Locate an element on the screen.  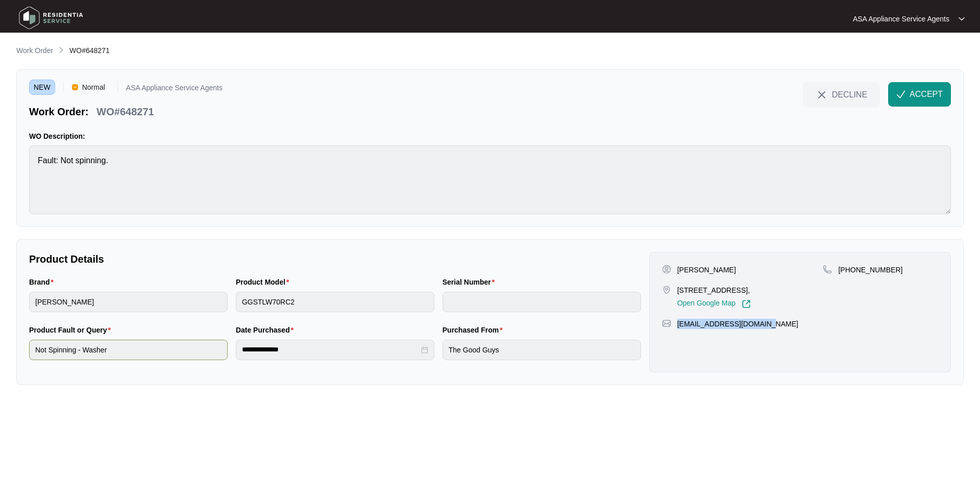
input: Brand is located at coordinates (128, 302).